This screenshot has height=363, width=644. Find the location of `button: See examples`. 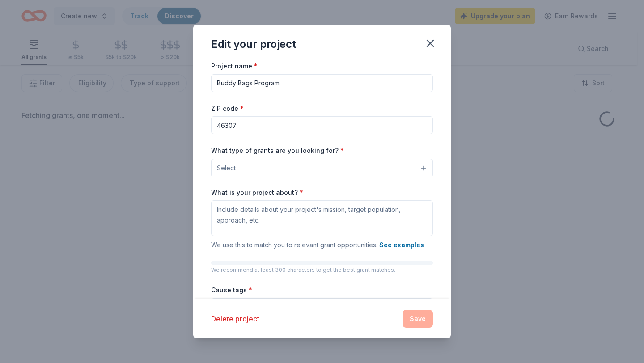

button: See examples is located at coordinates (402, 245).